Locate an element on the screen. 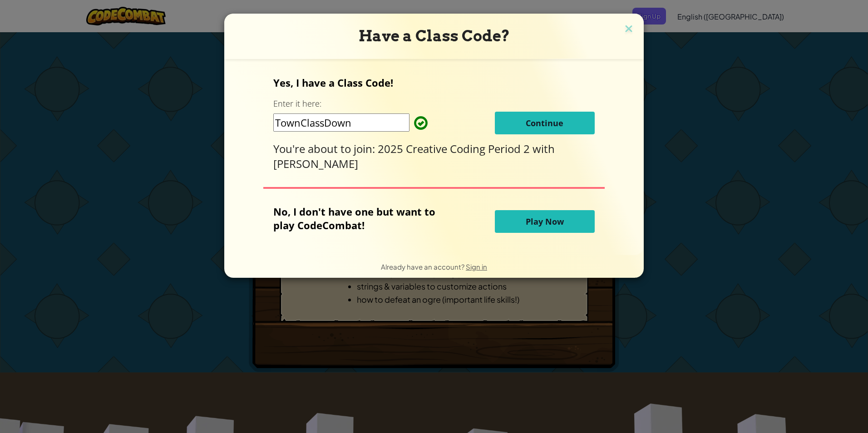 This screenshot has width=868, height=433. span: Already have an account? is located at coordinates (423, 267).